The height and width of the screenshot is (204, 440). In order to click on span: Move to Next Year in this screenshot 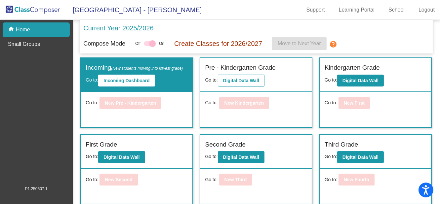, I will do `click(299, 43)`.